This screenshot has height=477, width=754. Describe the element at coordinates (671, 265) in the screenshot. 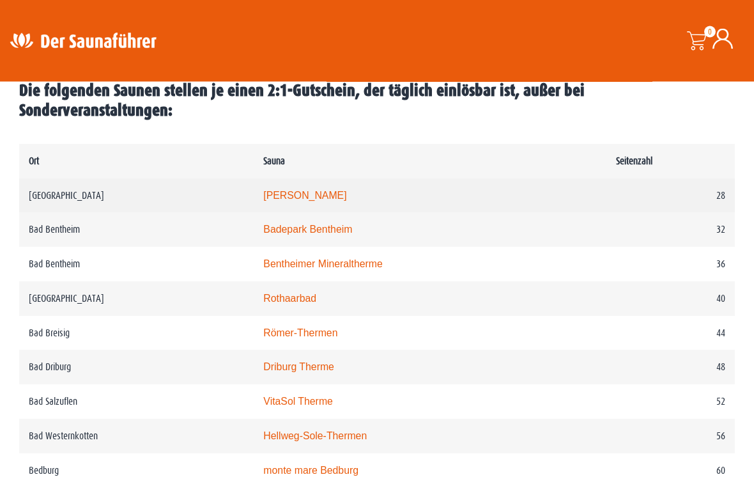

I see `td: 36` at that location.